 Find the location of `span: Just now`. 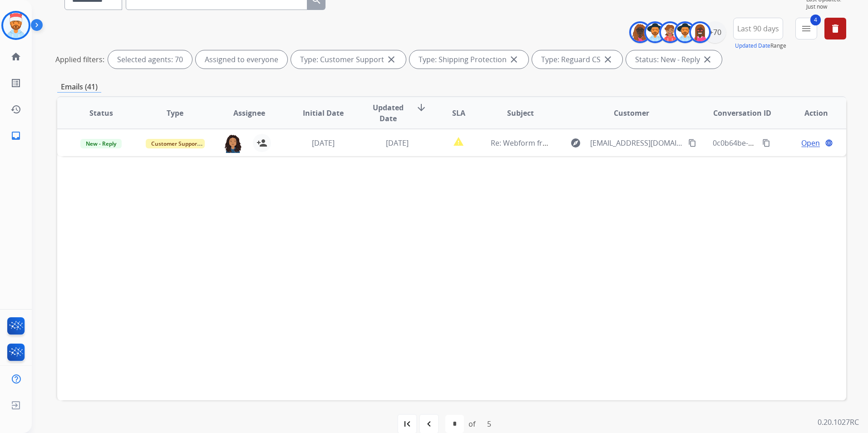

span: Just now is located at coordinates (826, 7).